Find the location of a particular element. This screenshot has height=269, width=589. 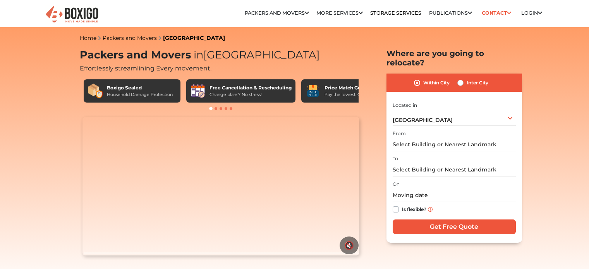

label: Inter City is located at coordinates (478, 83).